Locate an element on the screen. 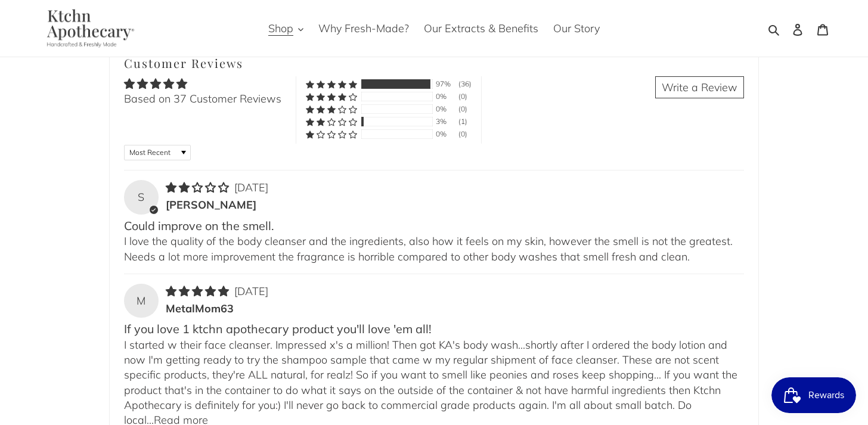 This screenshot has width=868, height=425. span: Our Story is located at coordinates (576, 29).